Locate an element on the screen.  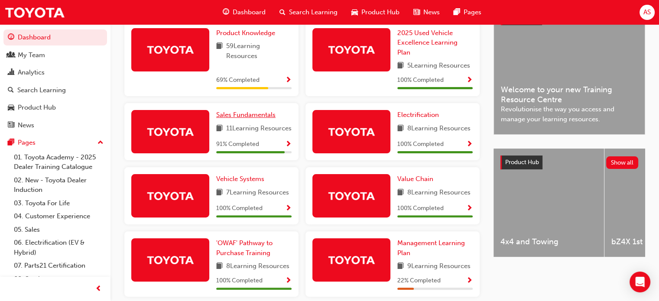
div: Analytics is located at coordinates (31, 72).